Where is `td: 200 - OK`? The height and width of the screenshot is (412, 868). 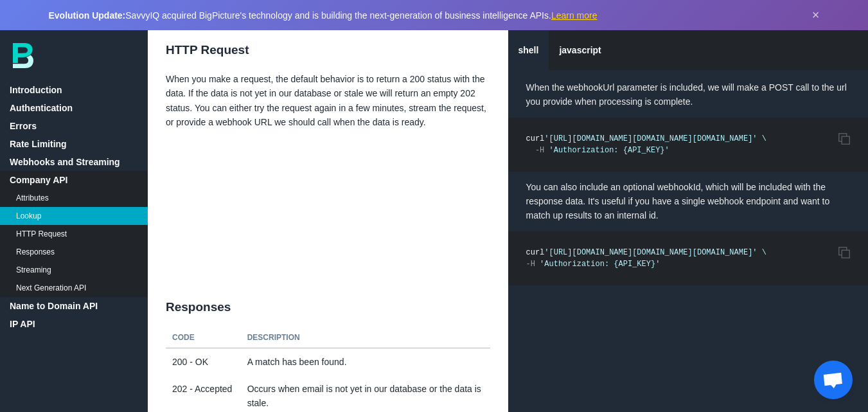 td: 200 - OK is located at coordinates (203, 360).